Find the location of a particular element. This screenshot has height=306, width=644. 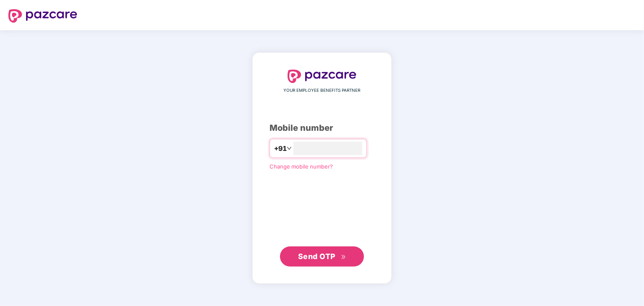

span: double-right is located at coordinates (344, 257).